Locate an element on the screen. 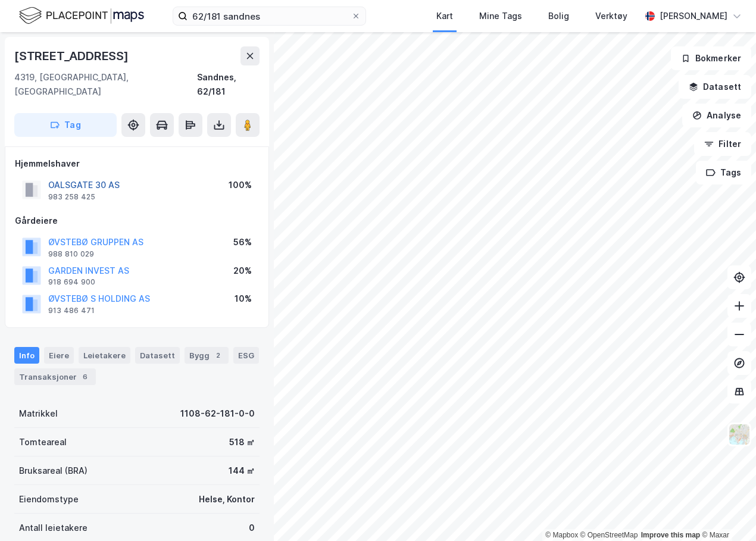 This screenshot has height=541, width=756. div: 20% is located at coordinates (242, 270).